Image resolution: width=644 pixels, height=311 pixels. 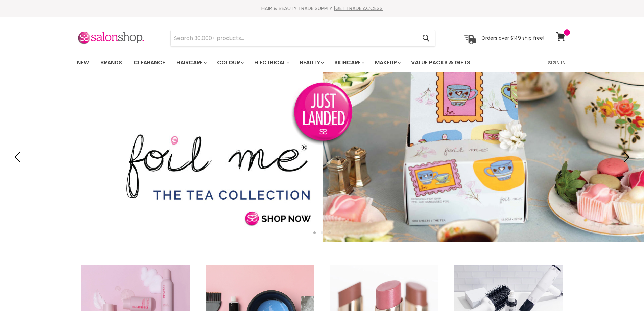 I want to click on p: Orders over $149 ship free!, so click(x=513, y=38).